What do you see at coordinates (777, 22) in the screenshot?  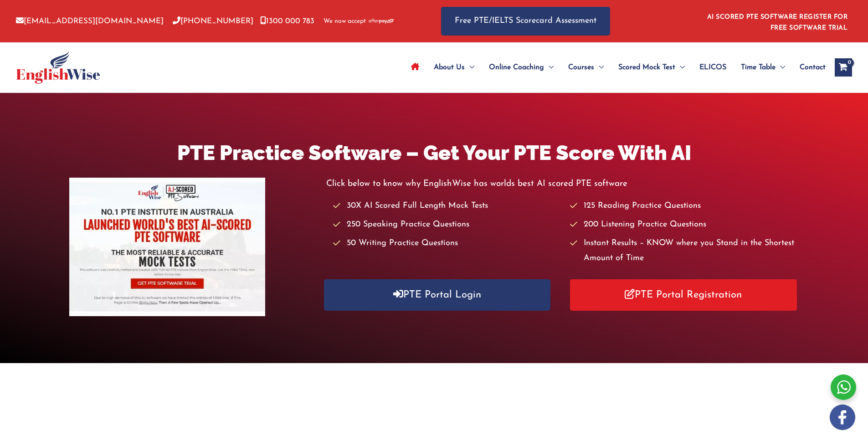 I see `a: AI SCORED PTE SOFTWARE REGISTER FOR FREE SOFTWARE TRIAL` at bounding box center [777, 22].